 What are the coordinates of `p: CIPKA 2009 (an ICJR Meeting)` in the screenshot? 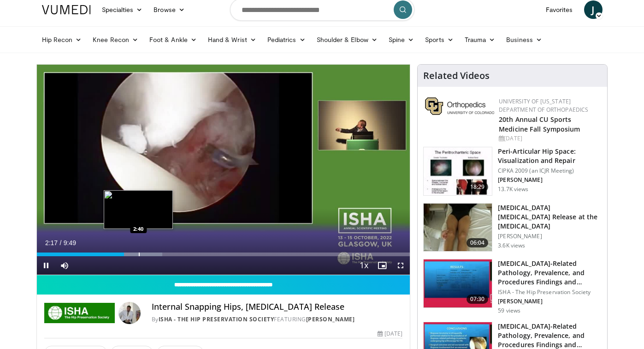 It's located at (550, 171).